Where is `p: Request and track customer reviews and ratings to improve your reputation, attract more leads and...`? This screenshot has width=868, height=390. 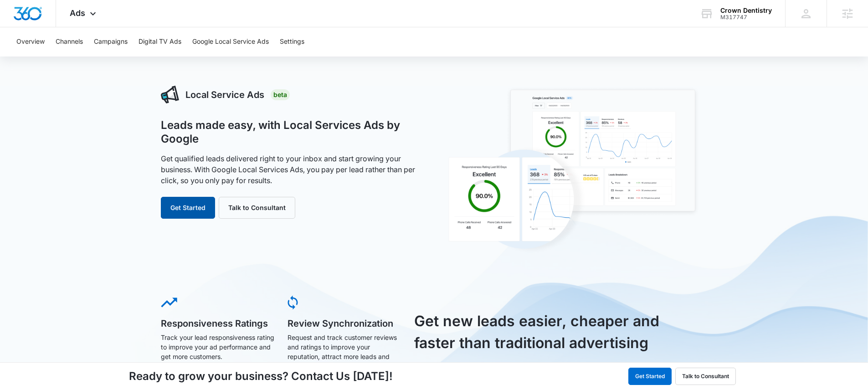 p: Request and track customer reviews and ratings to improve your reputation, attract more leads and... is located at coordinates (345, 352).